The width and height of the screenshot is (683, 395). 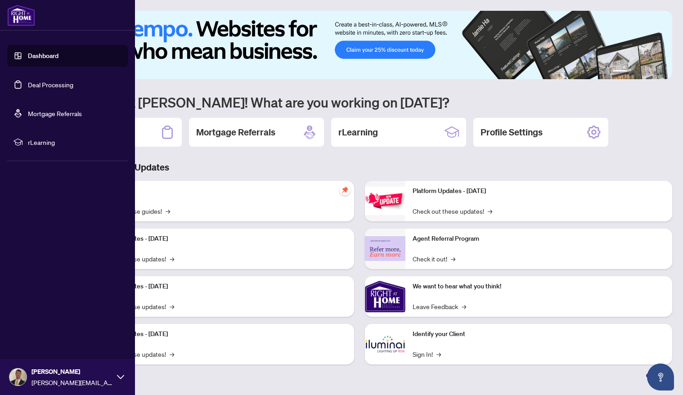 What do you see at coordinates (661, 377) in the screenshot?
I see `button: Open asap` at bounding box center [661, 377].